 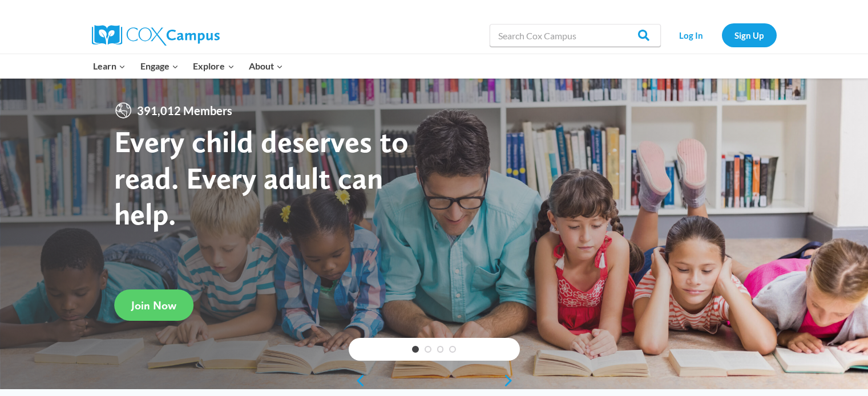 What do you see at coordinates (576, 35) in the screenshot?
I see `input: Search Cox Campus` at bounding box center [576, 35].